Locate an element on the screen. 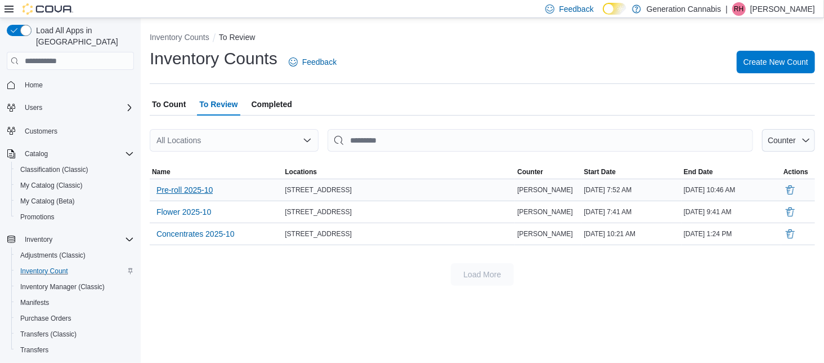 The image size is (824, 363). input: Dark Mode is located at coordinates (615, 8).